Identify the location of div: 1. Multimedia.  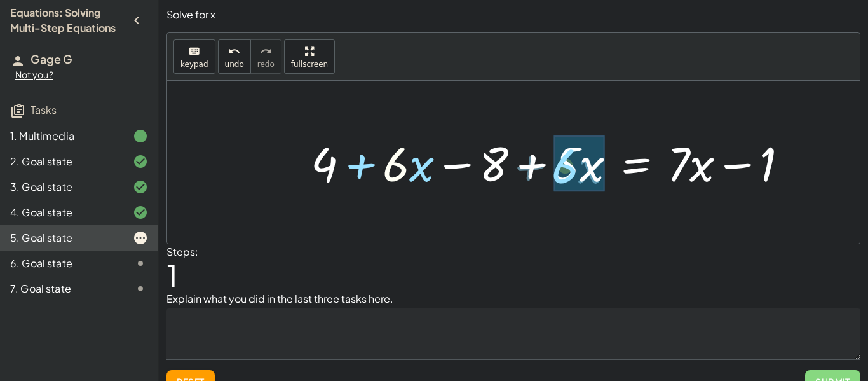
(61, 136).